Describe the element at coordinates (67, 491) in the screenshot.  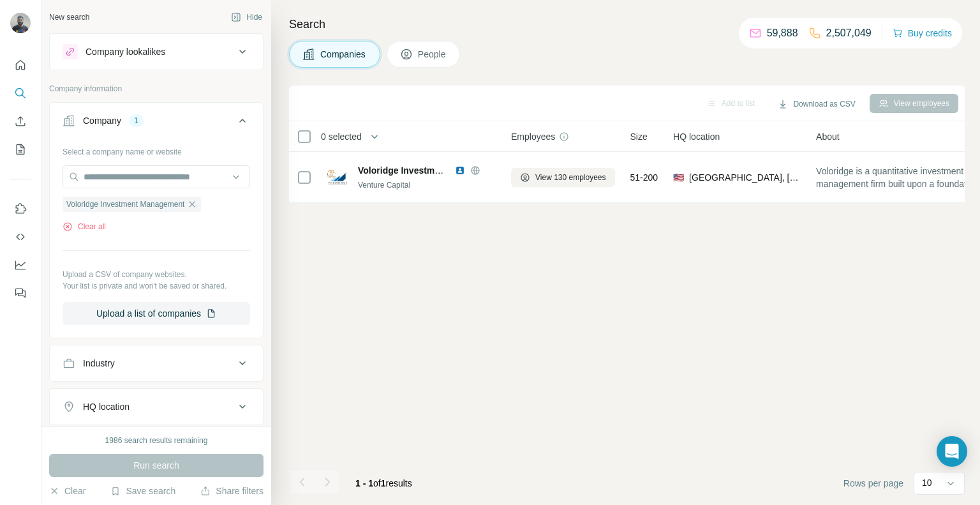
I see `button: Clear` at that location.